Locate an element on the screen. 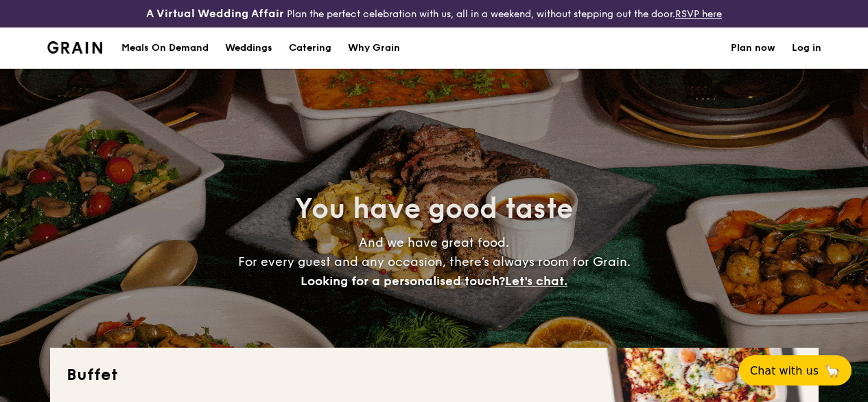 The width and height of the screenshot is (868, 402). span: Chat with us is located at coordinates (784, 370).